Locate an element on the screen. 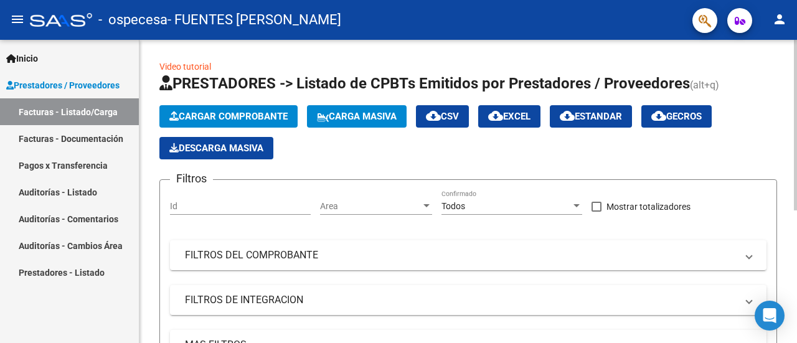  a: Video tutorial is located at coordinates (185, 67).